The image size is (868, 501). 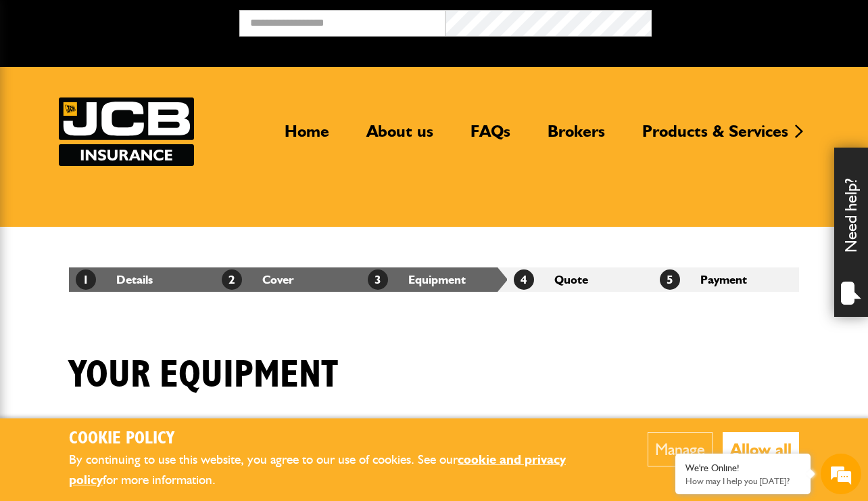 What do you see at coordinates (232, 280) in the screenshot?
I see `span: 2` at bounding box center [232, 280].